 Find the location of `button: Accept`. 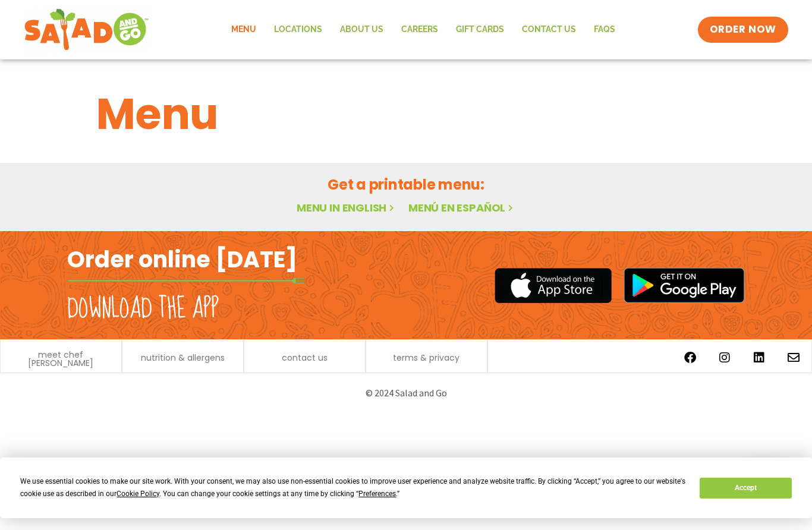

button: Accept is located at coordinates (745, 488).